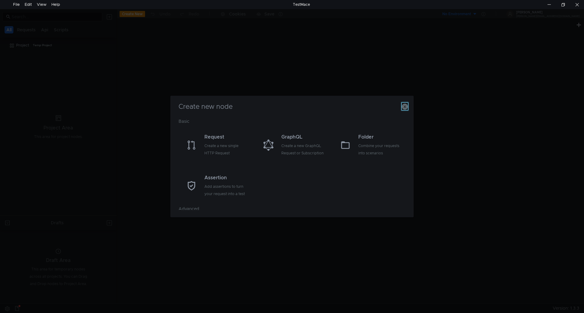 The height and width of the screenshot is (313, 584). I want to click on div: Create a new GraphQL Request or Subscription, so click(303, 150).